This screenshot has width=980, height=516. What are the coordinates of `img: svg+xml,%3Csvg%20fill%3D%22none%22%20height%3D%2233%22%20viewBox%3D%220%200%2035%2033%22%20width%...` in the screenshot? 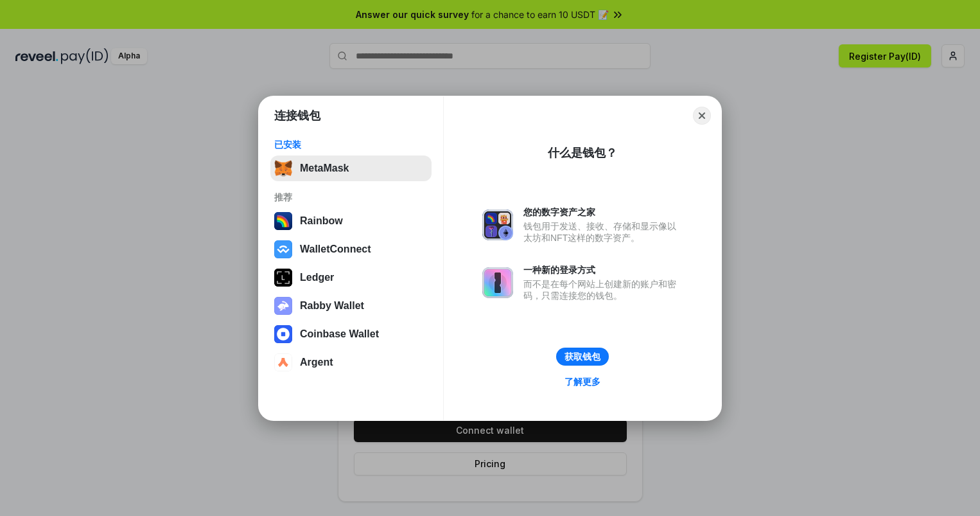 It's located at (283, 168).